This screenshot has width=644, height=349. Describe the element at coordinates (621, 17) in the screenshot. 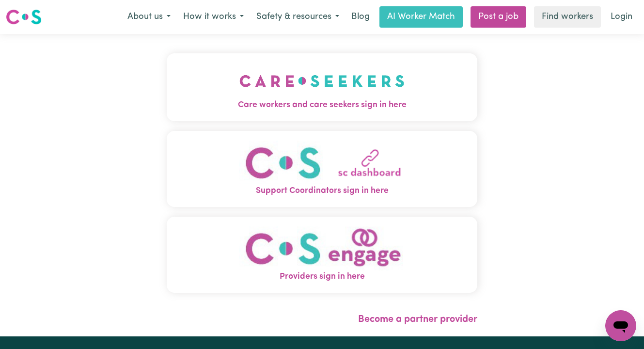

I see `a: Login` at that location.